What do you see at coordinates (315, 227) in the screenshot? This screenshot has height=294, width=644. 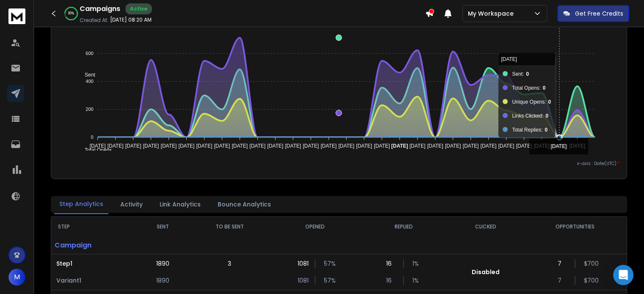 I see `th: OPENED` at bounding box center [315, 227].